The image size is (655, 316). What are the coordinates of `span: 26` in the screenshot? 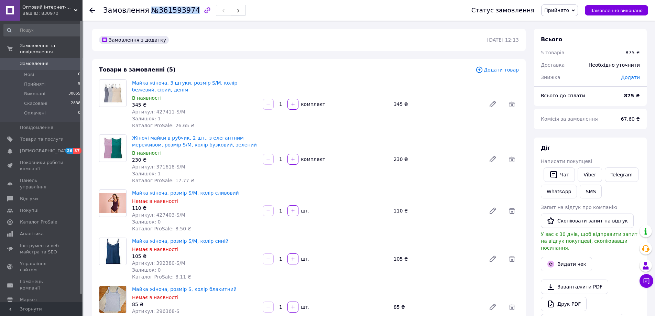 It's located at (69, 151).